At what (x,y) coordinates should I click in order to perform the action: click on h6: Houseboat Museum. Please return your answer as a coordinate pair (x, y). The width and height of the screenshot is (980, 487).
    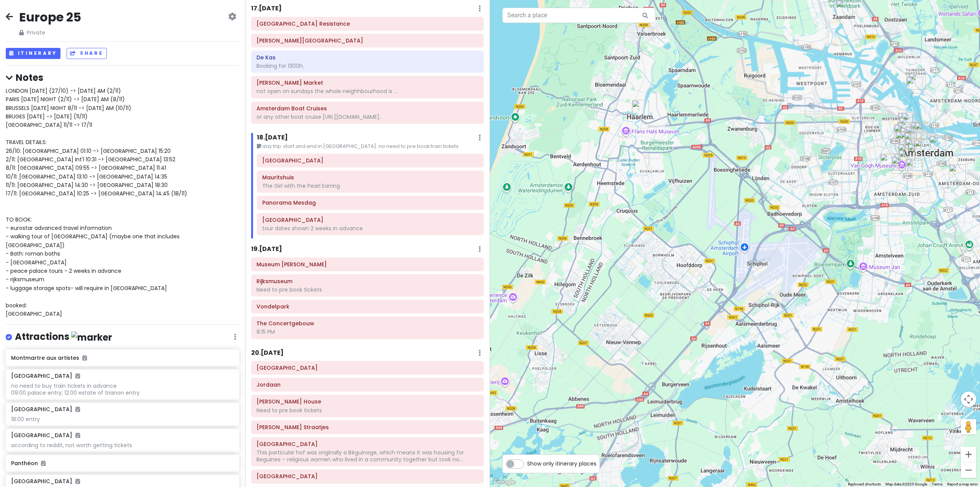
    Looking at the image, I should click on (368, 368).